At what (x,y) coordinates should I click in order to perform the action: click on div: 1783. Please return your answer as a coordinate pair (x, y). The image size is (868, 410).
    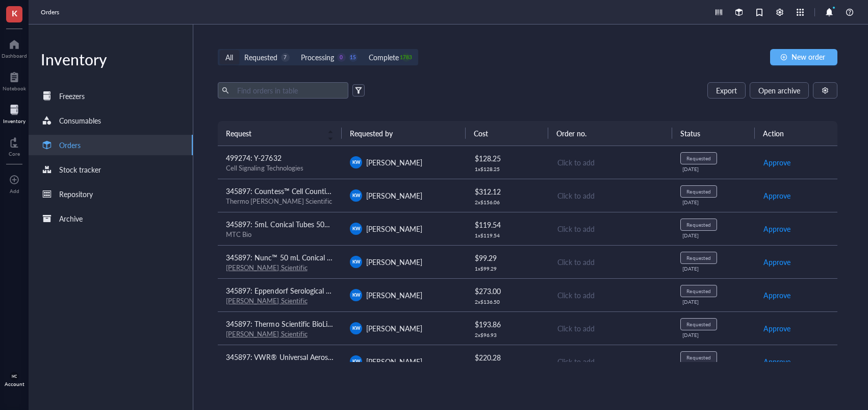
    Looking at the image, I should click on (406, 57).